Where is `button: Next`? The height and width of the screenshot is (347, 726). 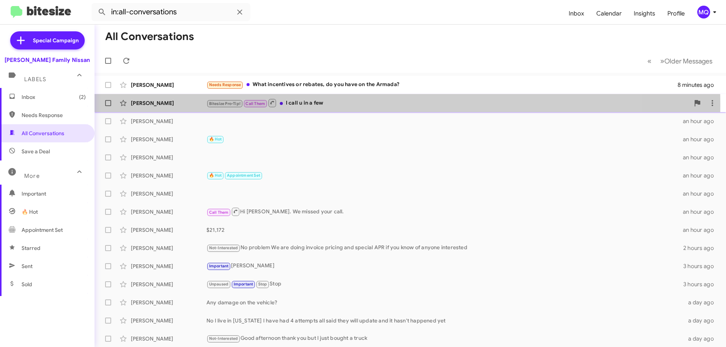
button: Next is located at coordinates (686, 61).